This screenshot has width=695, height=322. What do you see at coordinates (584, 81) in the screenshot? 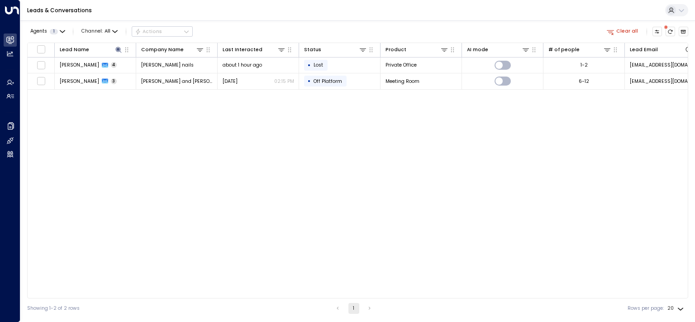
I see `div: 6-12` at bounding box center [584, 81].